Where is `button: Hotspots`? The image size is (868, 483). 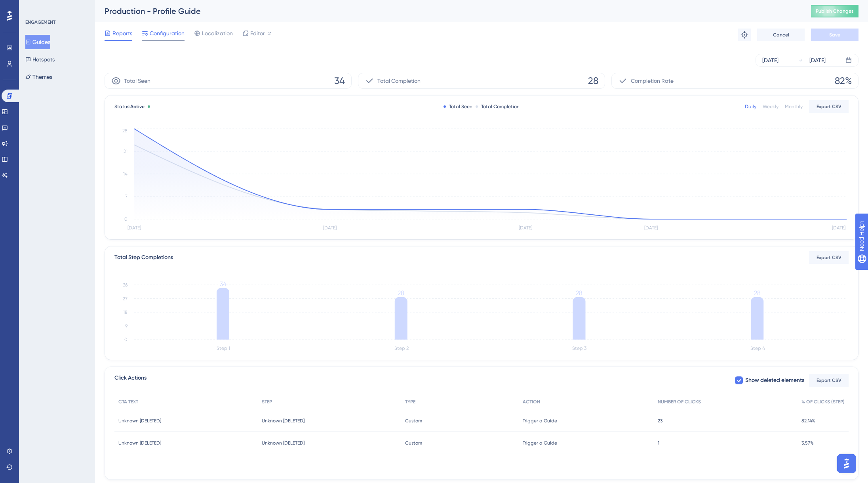 button: Hotspots is located at coordinates (40, 59).